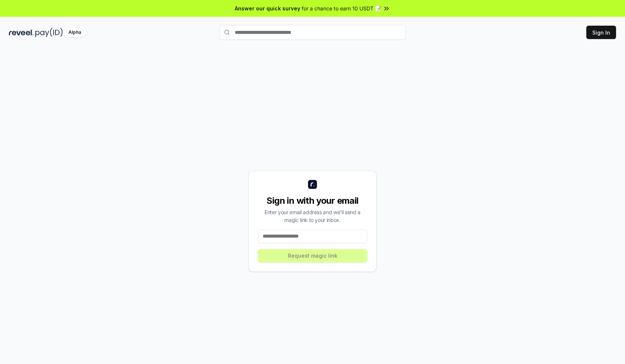  Describe the element at coordinates (267, 8) in the screenshot. I see `span: Answer our quick survey` at that location.